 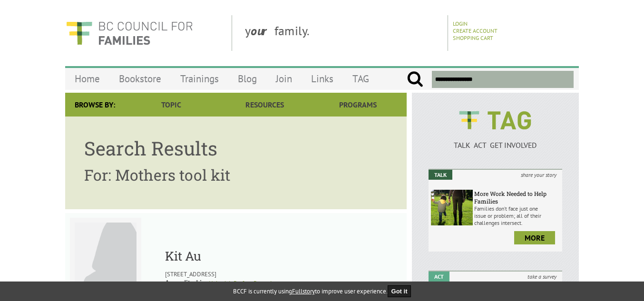 I want to click on a: Kit Au, so click(x=183, y=256).